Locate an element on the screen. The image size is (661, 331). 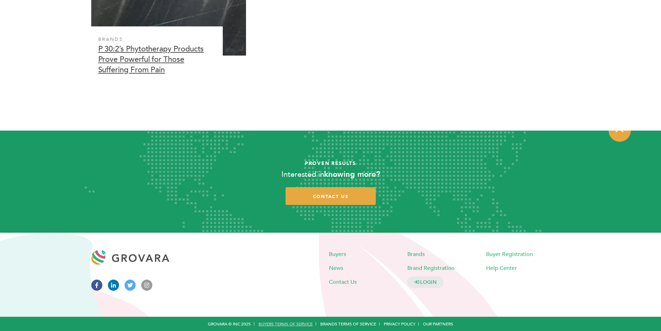
a: Buyers Terms of Service is located at coordinates (286, 323).